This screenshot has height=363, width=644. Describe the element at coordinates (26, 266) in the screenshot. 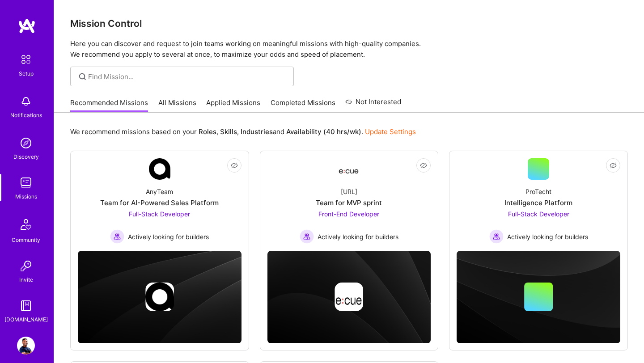

I see `img: Invite` at that location.